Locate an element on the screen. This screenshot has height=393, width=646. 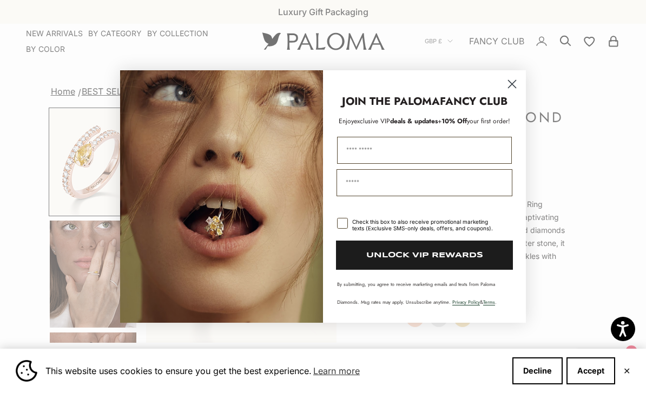
a: Terms is located at coordinates (489, 302).